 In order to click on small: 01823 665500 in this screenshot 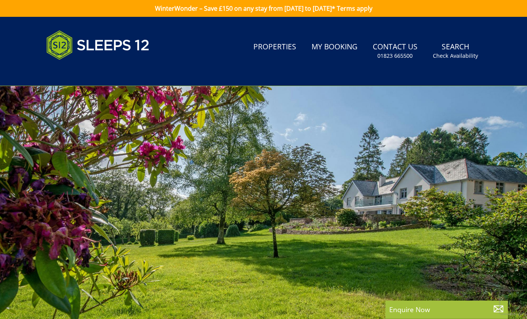, I will do `click(395, 56)`.